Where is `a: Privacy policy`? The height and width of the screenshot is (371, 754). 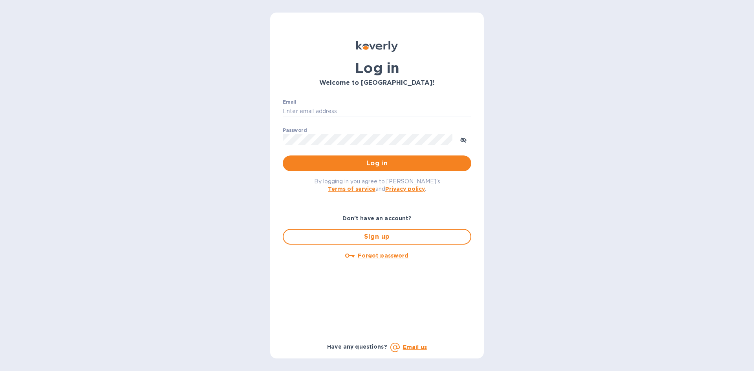
a: Privacy policy is located at coordinates (405, 189).